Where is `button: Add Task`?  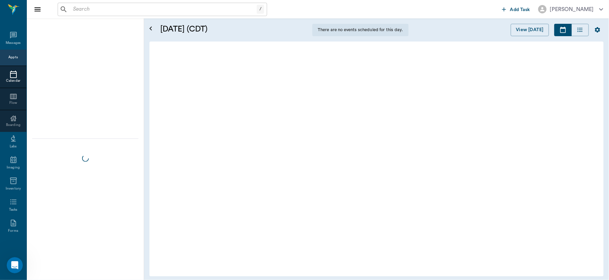 button: Add Task is located at coordinates (516, 9).